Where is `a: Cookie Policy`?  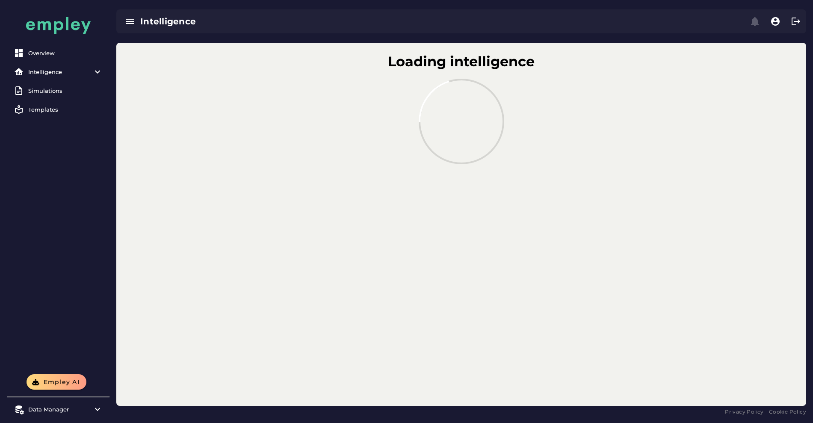 a: Cookie Policy is located at coordinates (788, 412).